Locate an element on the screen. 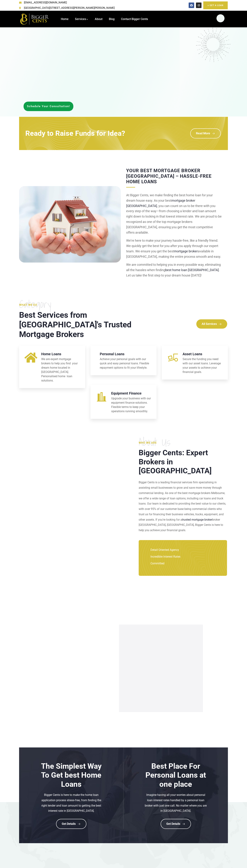  p: We’re here to make your journey hassle-free, like a friendly friend. We quickly get the best for ... is located at coordinates (174, 248).